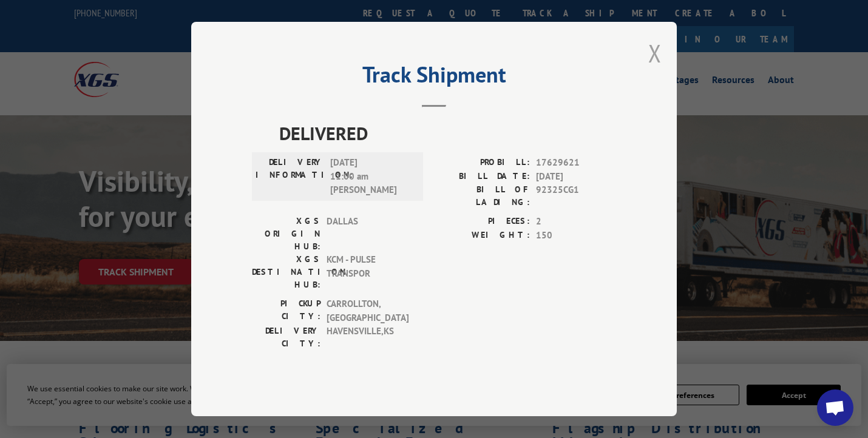  What do you see at coordinates (576, 163) in the screenshot?
I see `span: 17629621` at bounding box center [576, 163].